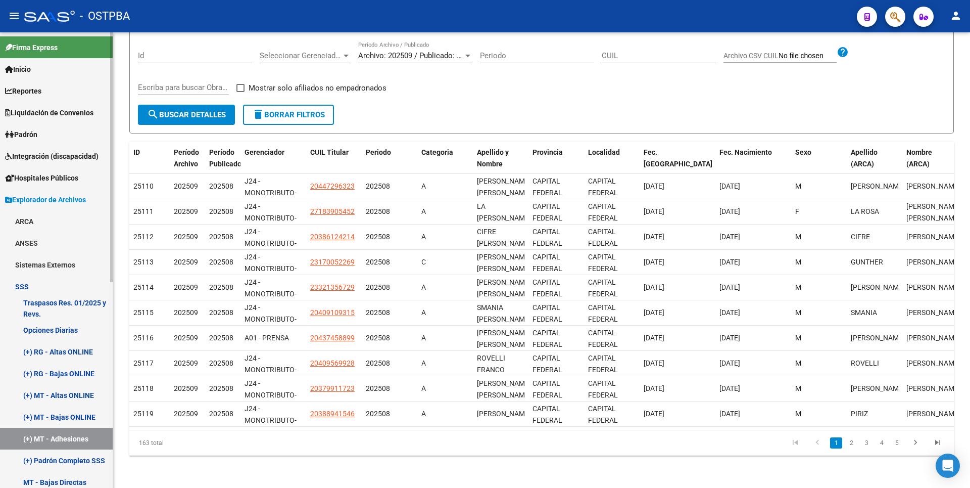 This screenshot has width=970, height=488. I want to click on span: LUCAS NAHUEL, so click(933, 413).